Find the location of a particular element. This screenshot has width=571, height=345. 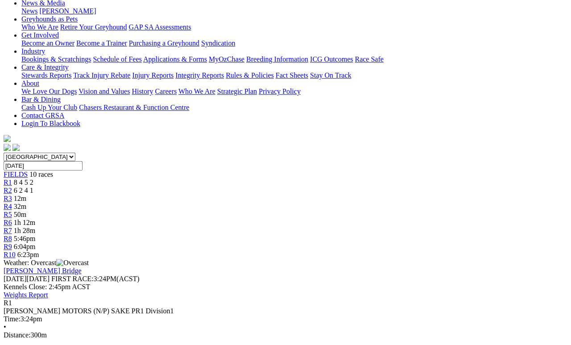

a: Track Injury Rebate is located at coordinates (102, 75).